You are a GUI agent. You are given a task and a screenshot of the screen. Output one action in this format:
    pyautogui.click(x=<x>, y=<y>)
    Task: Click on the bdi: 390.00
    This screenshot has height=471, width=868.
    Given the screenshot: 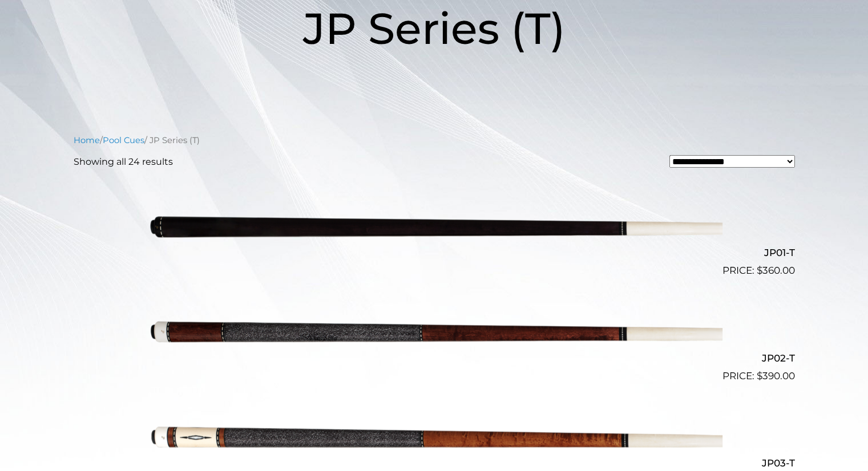 What is the action you would take?
    pyautogui.click(x=775, y=375)
    